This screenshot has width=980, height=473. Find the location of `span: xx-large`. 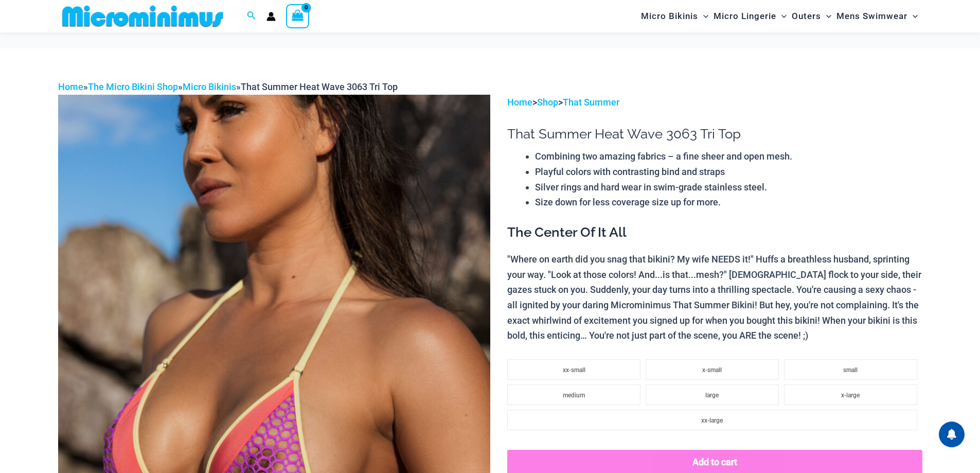

span: xx-large is located at coordinates (712, 420).